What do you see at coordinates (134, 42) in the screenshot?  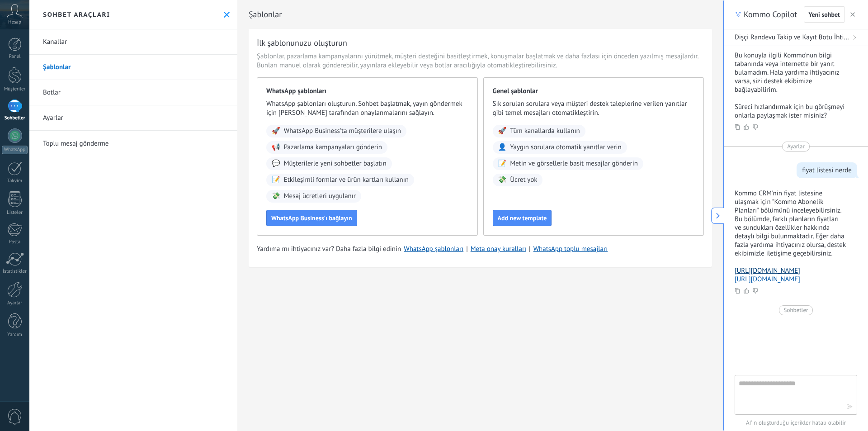 I see `a: Kanallar` at bounding box center [134, 42].